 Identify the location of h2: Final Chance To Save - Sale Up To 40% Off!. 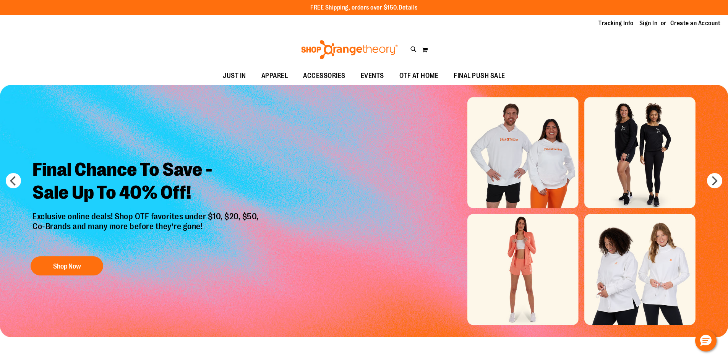
(146, 182).